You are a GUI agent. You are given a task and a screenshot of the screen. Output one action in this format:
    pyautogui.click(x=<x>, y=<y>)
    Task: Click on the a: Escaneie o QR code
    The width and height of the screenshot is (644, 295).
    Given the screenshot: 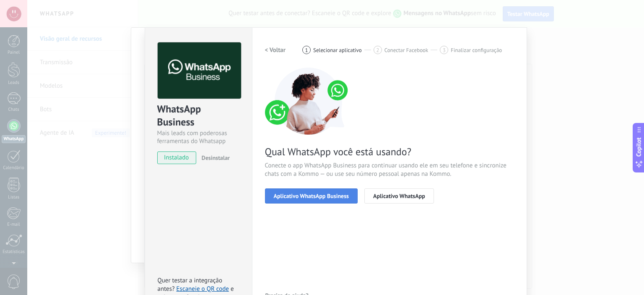 What is the action you would take?
    pyautogui.click(x=202, y=288)
    